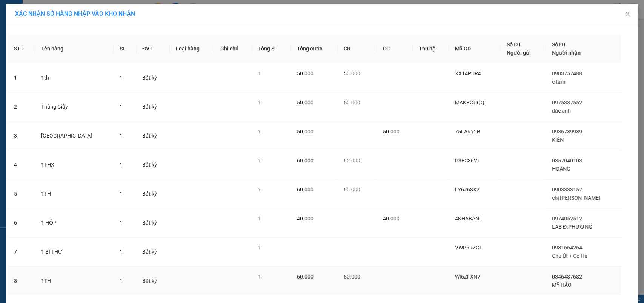 The width and height of the screenshot is (644, 303). What do you see at coordinates (21, 164) in the screenshot?
I see `td: 4` at bounding box center [21, 164].